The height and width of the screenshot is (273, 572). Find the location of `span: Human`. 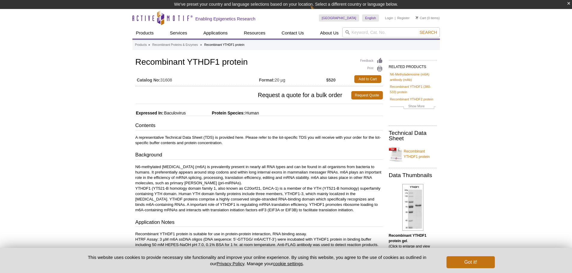

span: Human is located at coordinates (252, 113).